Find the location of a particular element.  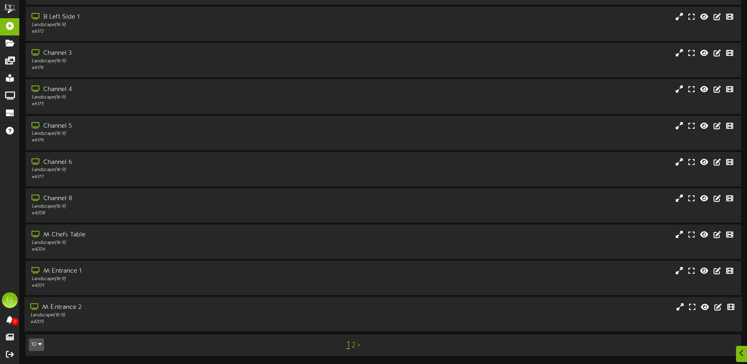

div: M Entrance 2 is located at coordinates (174, 307).